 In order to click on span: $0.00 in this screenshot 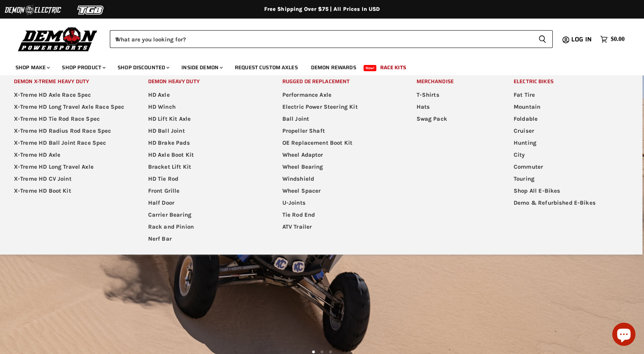, I will do `click(618, 39)`.